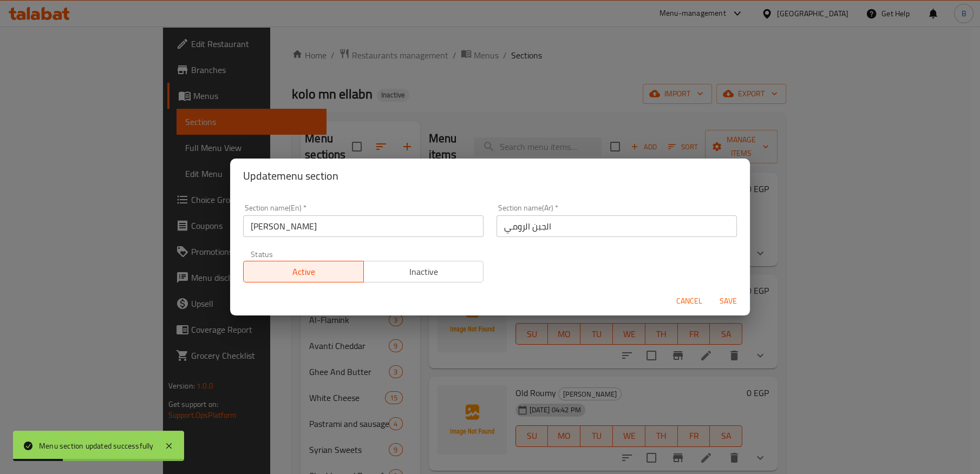  What do you see at coordinates (689, 301) in the screenshot?
I see `span: Cancel` at bounding box center [689, 301].